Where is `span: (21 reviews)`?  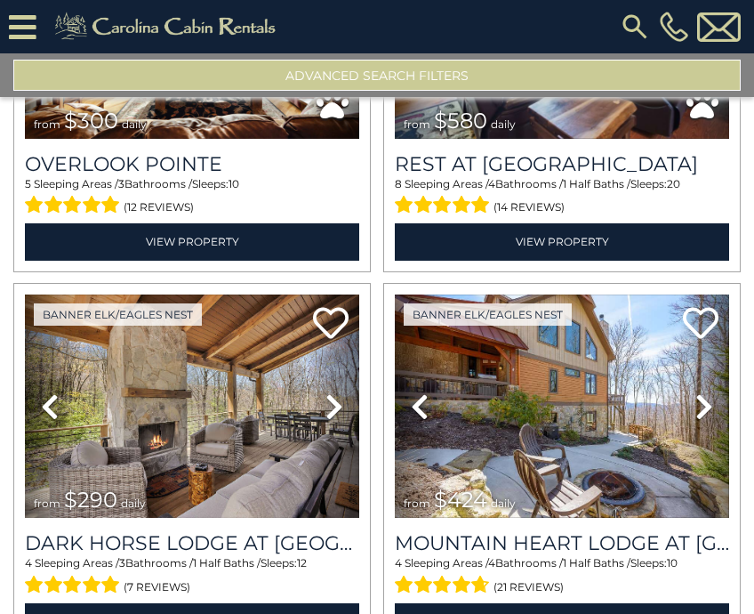
span: (21 reviews) is located at coordinates (528, 587).